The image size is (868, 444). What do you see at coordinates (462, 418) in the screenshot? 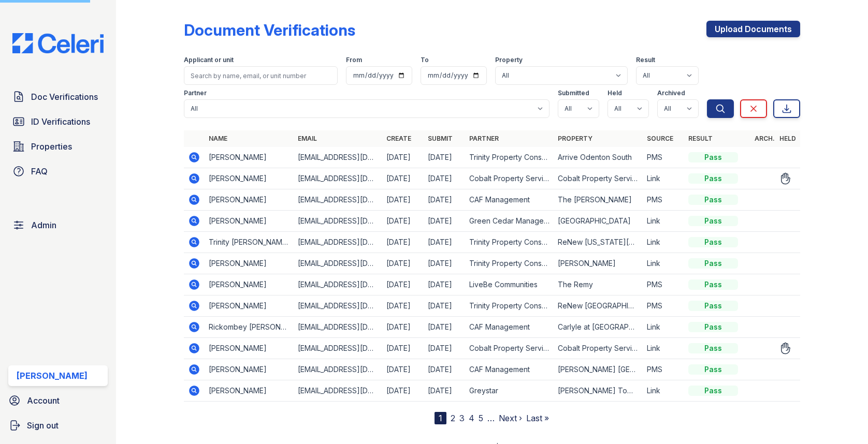
I see `a: 3` at bounding box center [462, 418].